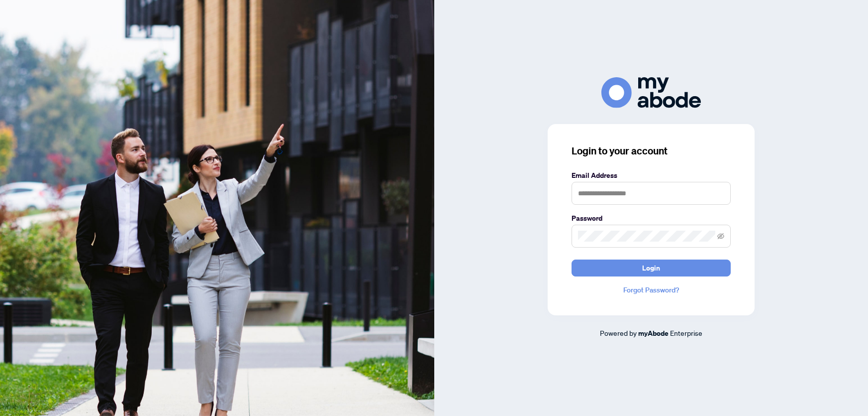 The height and width of the screenshot is (416, 868). Describe the element at coordinates (686, 333) in the screenshot. I see `span: Enterprise` at that location.